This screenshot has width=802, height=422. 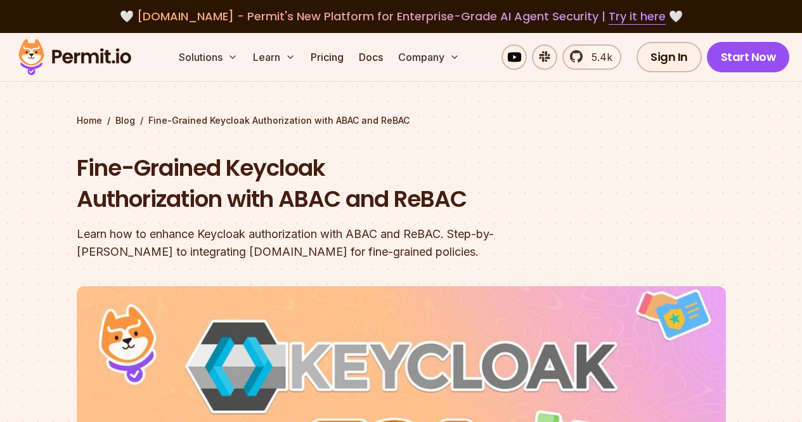 I want to click on button: Learn, so click(x=274, y=57).